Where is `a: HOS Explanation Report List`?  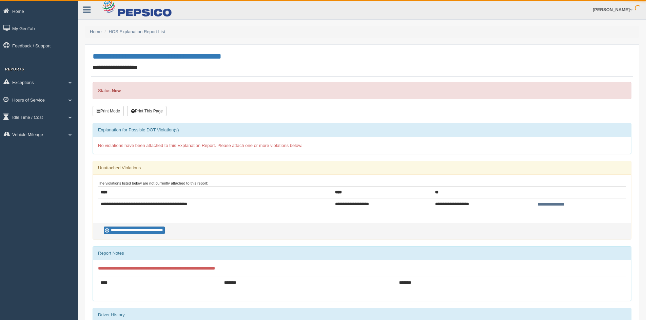 a: HOS Explanation Report List is located at coordinates (137, 32).